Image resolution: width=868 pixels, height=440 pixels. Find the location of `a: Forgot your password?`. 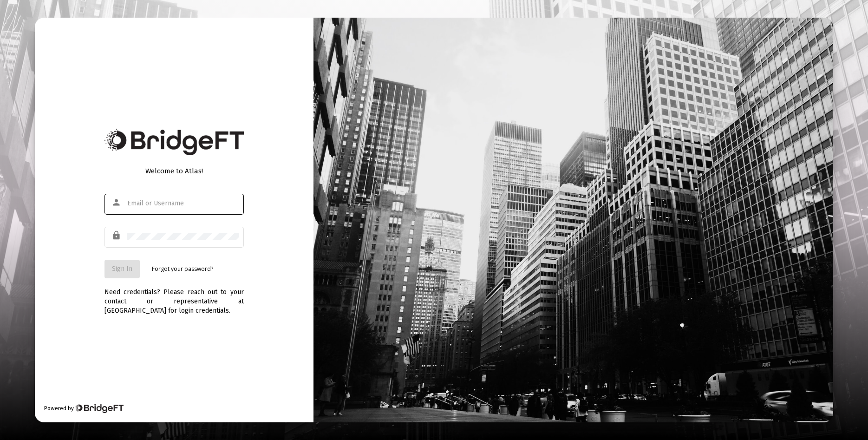

a: Forgot your password? is located at coordinates (183, 269).